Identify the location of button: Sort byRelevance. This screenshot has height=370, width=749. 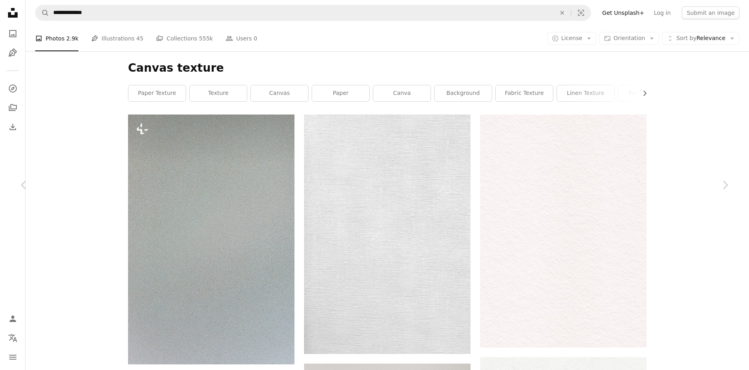
(701, 38).